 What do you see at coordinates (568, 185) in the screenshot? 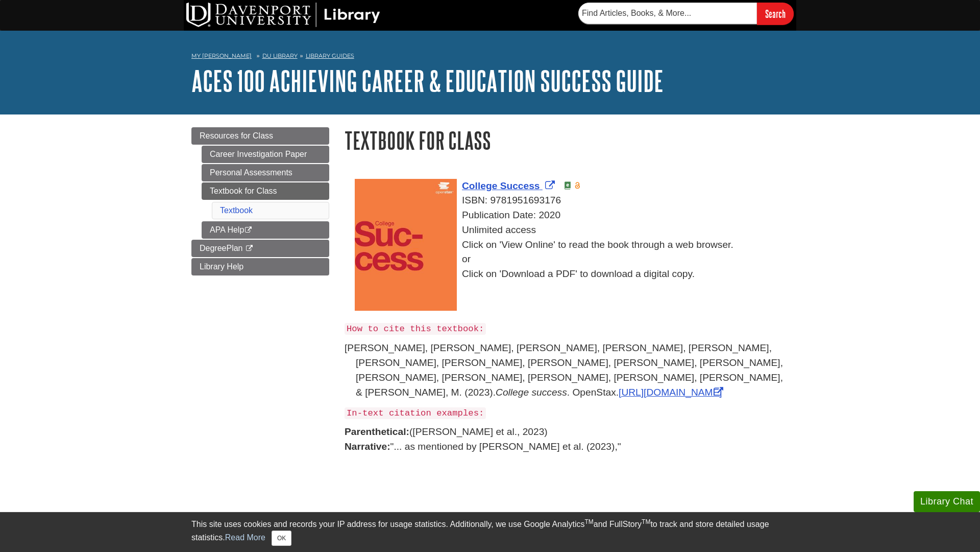
I see `img: e-Book` at bounding box center [568, 185].